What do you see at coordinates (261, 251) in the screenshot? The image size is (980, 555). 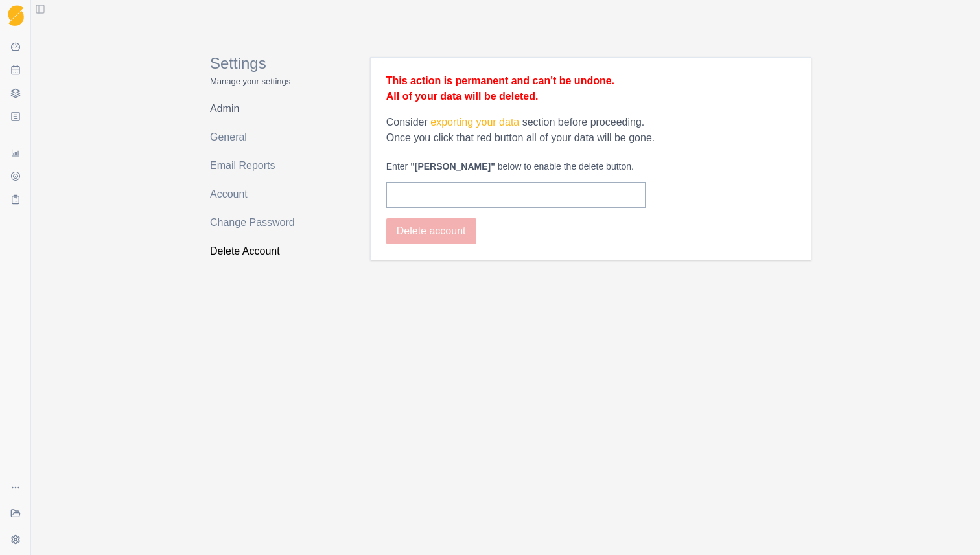 I see `a: Delete Account` at bounding box center [261, 251].